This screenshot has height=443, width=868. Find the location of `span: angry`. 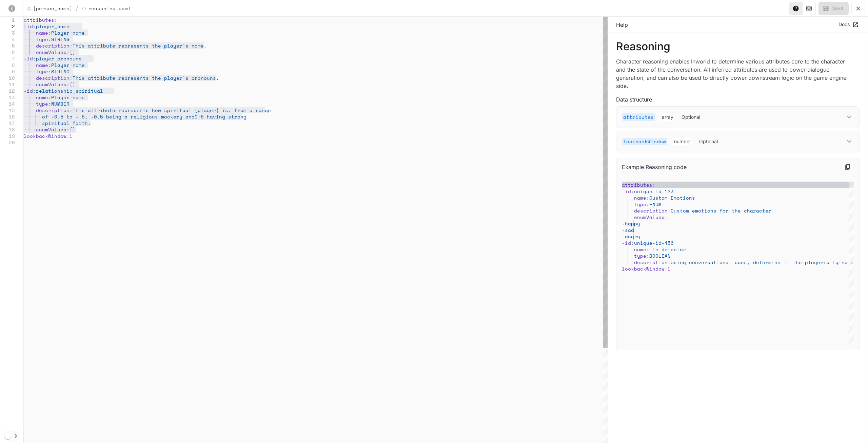

span: angry is located at coordinates (632, 236).